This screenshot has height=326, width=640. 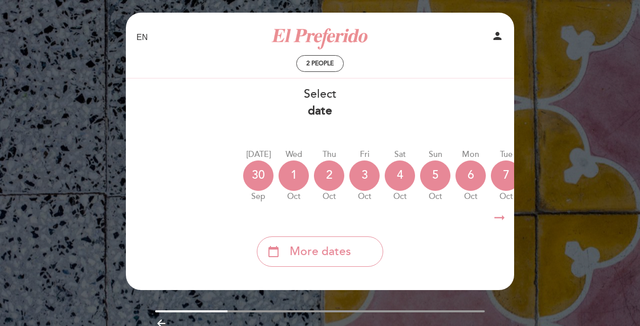 What do you see at coordinates (400, 176) in the screenshot?
I see `div: 4` at bounding box center [400, 176].